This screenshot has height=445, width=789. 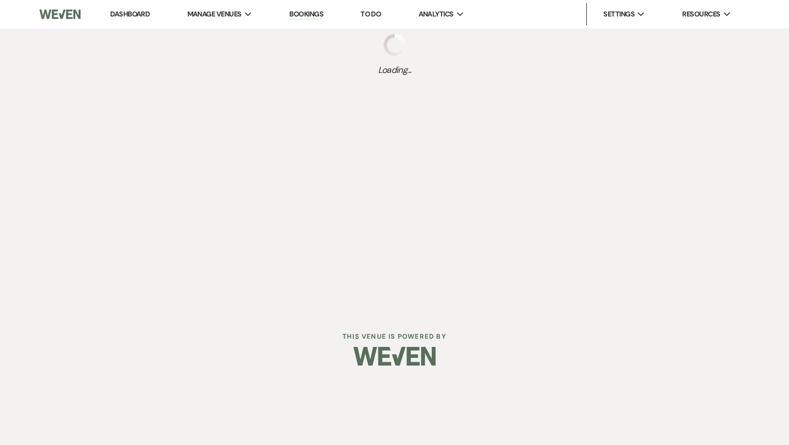 I want to click on span: Settings, so click(x=619, y=14).